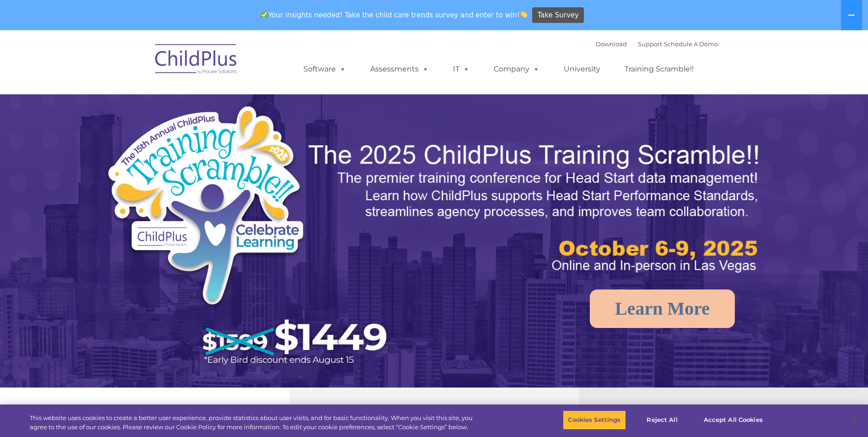 The image size is (868, 437). Describe the element at coordinates (254, 422) in the screenshot. I see `div: This website uses cookies to create a better user experience, provide statistics about user visit...` at that location.